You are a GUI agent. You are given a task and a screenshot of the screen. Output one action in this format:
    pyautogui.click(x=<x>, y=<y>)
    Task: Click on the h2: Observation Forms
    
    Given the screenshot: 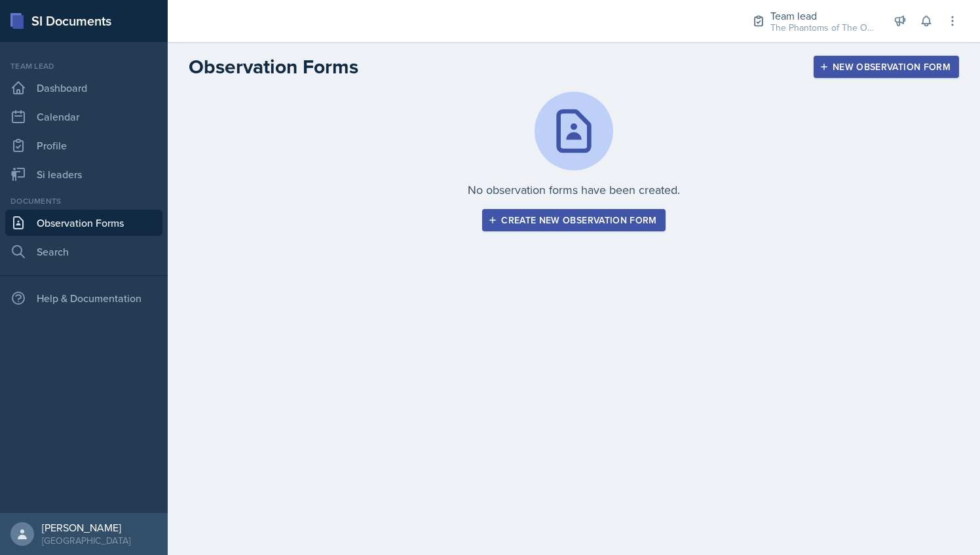 What is the action you would take?
    pyautogui.click(x=273, y=67)
    